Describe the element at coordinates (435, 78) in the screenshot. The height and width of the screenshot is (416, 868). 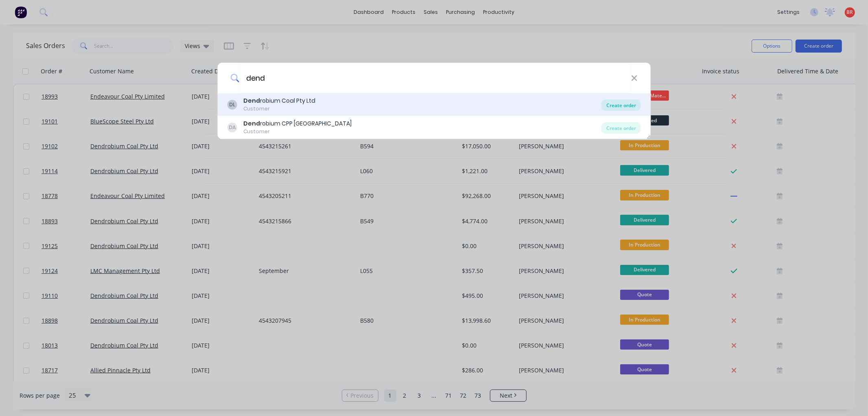
I see `input: Enter a customer name to create a new order...` at that location.